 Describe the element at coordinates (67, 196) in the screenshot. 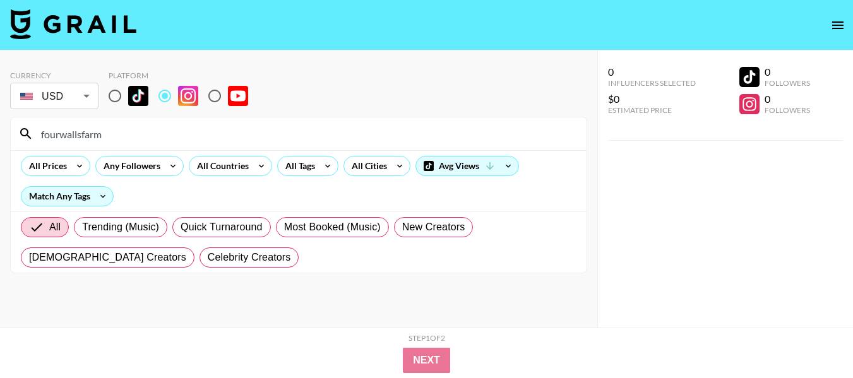

I see `div: Match Any Tags` at that location.